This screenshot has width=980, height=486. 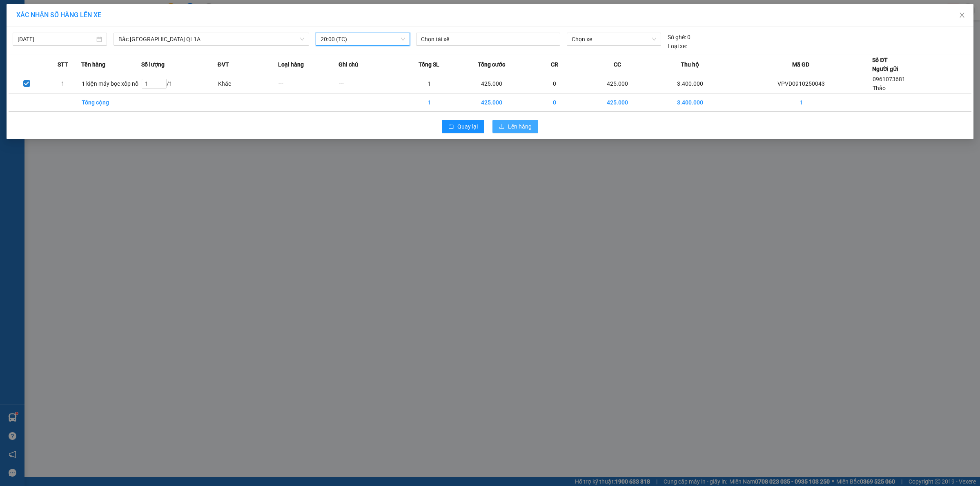 I want to click on span: 0961073681, so click(x=888, y=79).